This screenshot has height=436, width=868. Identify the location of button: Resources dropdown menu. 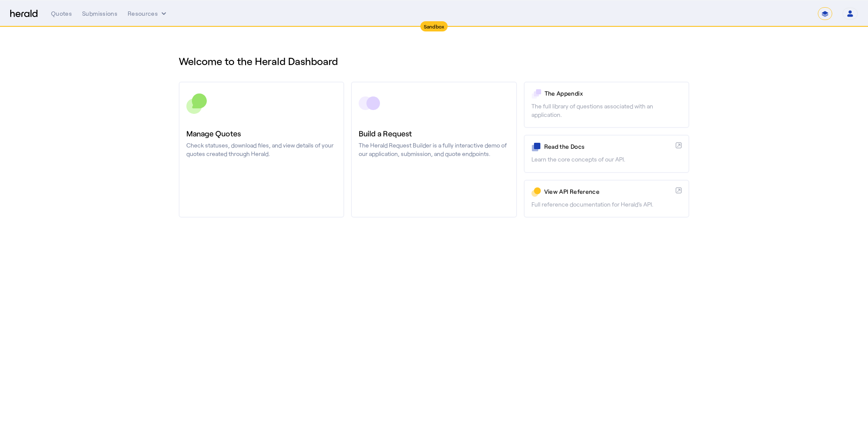
(148, 14).